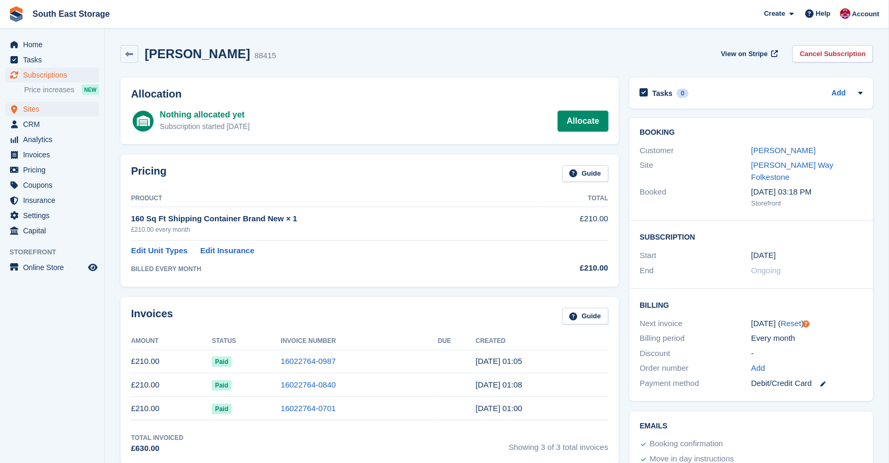 The width and height of the screenshot is (889, 463). I want to click on th: Amount, so click(171, 341).